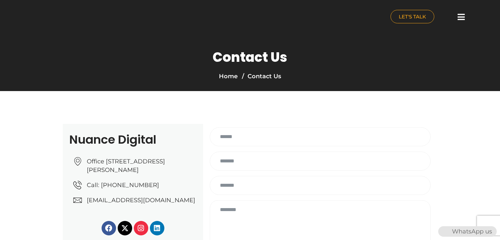 This screenshot has width=500, height=240. What do you see at coordinates (260, 76) in the screenshot?
I see `li: Contact Us` at bounding box center [260, 76].